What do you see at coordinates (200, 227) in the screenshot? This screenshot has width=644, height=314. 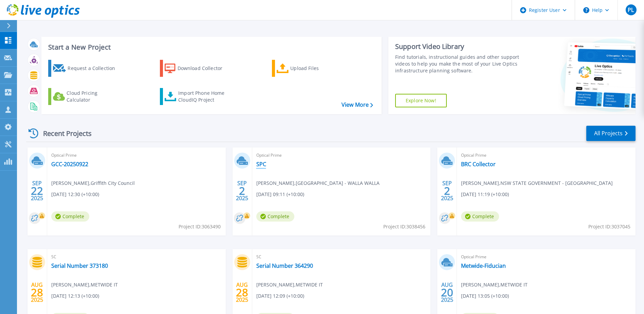 I see `span: Project ID: 3063490` at bounding box center [200, 227].